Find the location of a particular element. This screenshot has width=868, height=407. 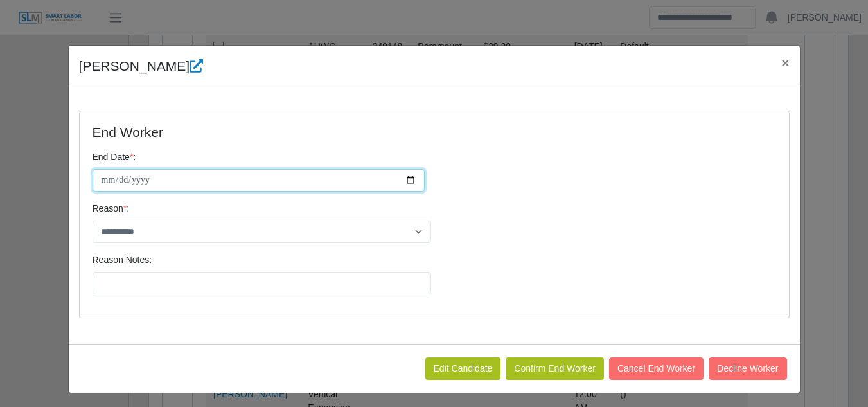

h4: End Worker is located at coordinates (346, 132).